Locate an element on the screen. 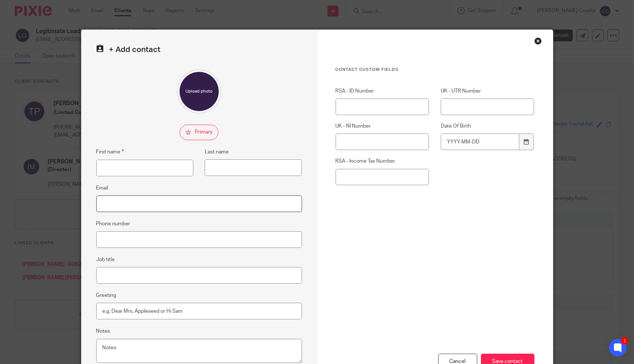  label: Date Of Birth is located at coordinates (488, 126).